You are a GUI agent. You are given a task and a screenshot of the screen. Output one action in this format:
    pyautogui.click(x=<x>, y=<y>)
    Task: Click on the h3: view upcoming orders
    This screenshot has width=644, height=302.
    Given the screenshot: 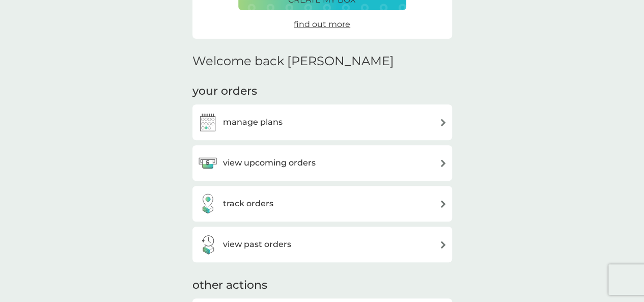 What is the action you would take?
    pyautogui.click(x=269, y=163)
    